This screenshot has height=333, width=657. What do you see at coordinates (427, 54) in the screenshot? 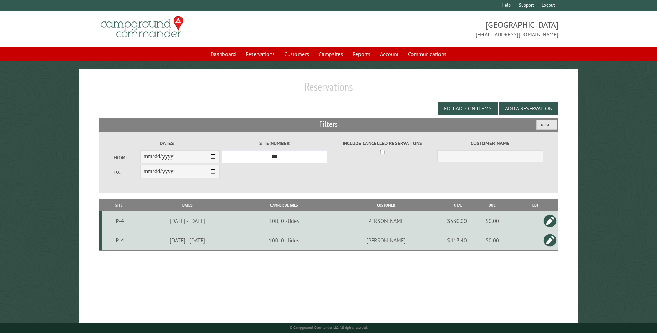
I see `a: Communications` at bounding box center [427, 54].